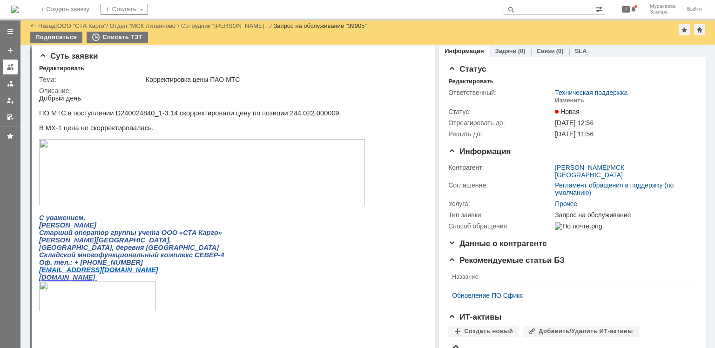 The height and width of the screenshot is (348, 715). I want to click on div: Контрагент:, so click(500, 167).